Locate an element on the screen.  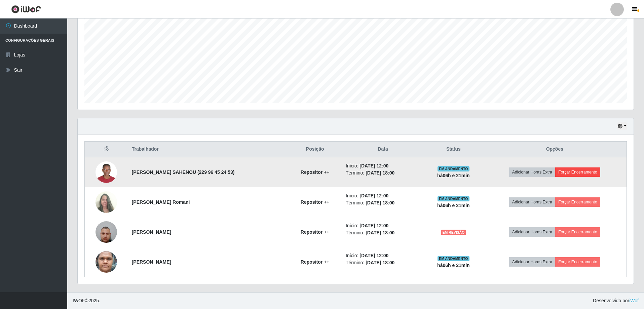
th: Trabalhador is located at coordinates (208, 149).